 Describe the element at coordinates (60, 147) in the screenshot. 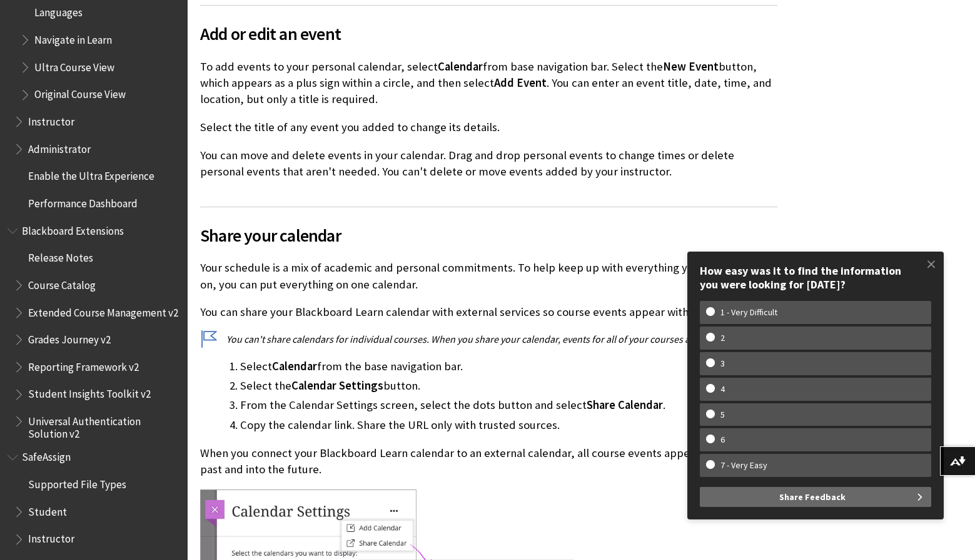

I see `span: Administrator` at that location.